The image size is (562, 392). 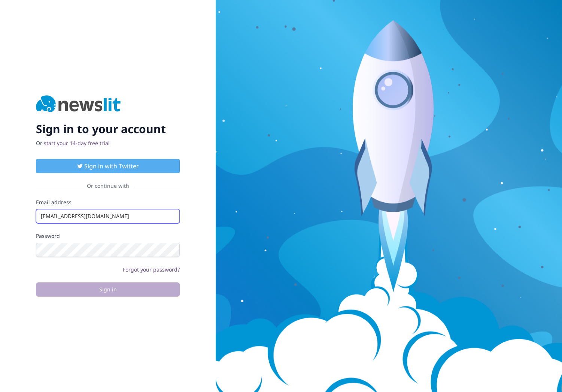 What do you see at coordinates (108, 166) in the screenshot?
I see `button: Sign in with Twitter` at bounding box center [108, 166].